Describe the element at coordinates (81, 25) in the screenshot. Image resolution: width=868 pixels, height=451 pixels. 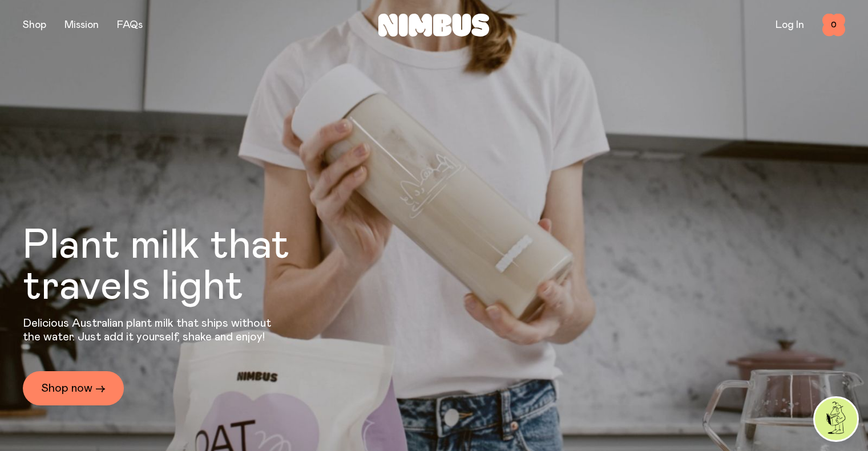
I see `a: Mission` at that location.